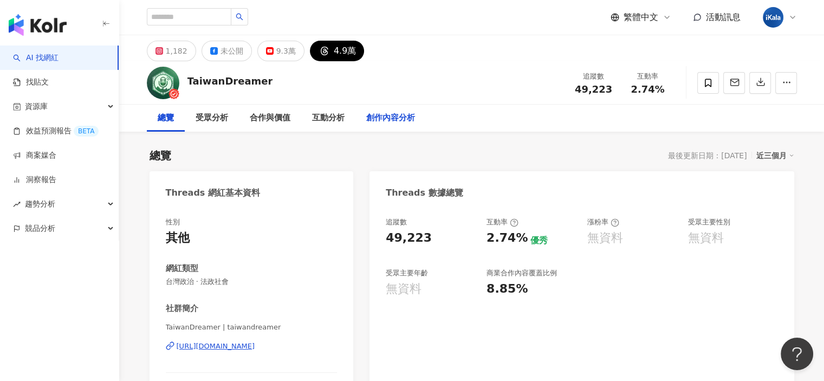 Image resolution: width=824 pixels, height=381 pixels. I want to click on div: 9.3萬, so click(286, 51).